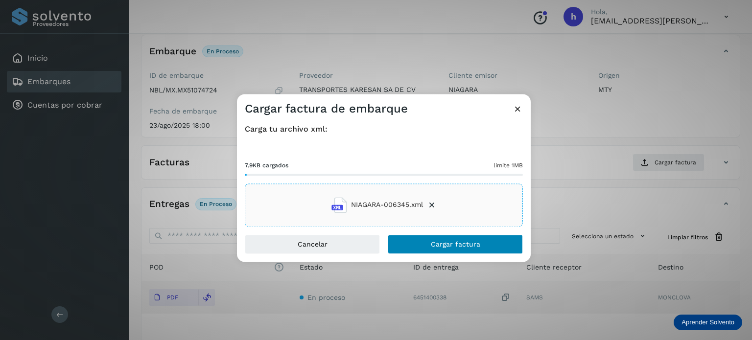 This screenshot has width=752, height=340. I want to click on p: Aprender Solvento, so click(708, 323).